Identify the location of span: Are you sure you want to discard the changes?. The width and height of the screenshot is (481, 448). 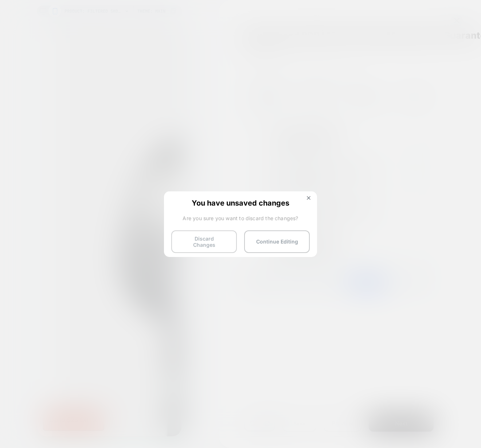
(241, 218).